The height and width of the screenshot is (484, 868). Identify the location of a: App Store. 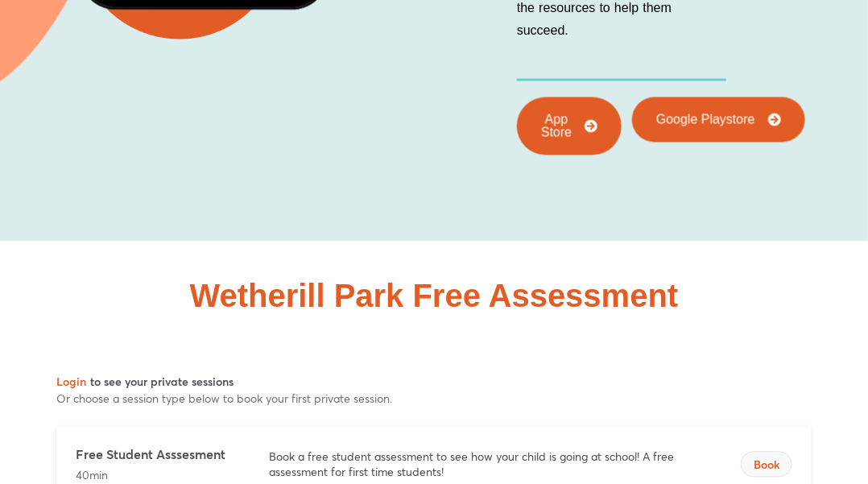
(570, 127).